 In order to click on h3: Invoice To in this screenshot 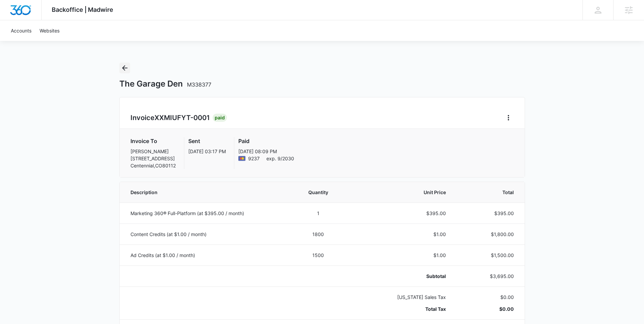, I will do `click(153, 141)`.